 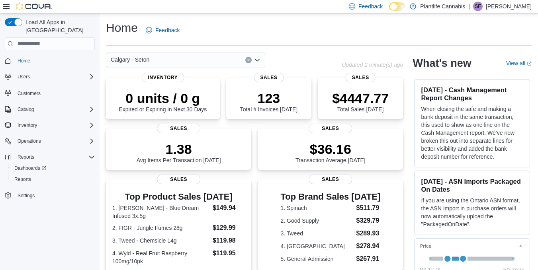 What do you see at coordinates (478, 6) in the screenshot?
I see `div: Susan Firkola` at bounding box center [478, 6].